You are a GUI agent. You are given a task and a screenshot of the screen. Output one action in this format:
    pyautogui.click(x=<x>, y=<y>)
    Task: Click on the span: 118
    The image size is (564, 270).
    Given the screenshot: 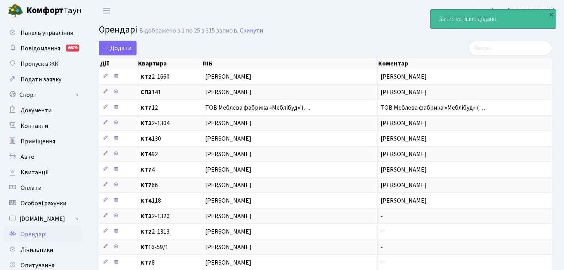 What is the action you would take?
    pyautogui.click(x=169, y=201)
    